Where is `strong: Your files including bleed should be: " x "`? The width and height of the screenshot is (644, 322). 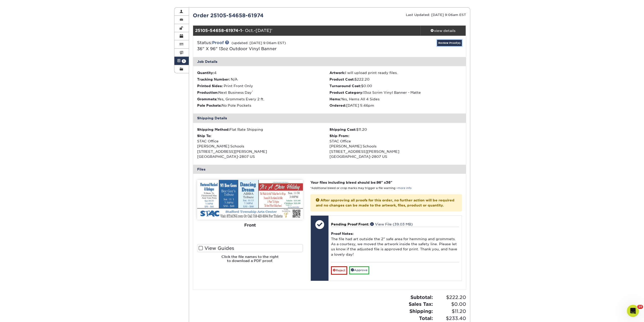 strong: Your files including bleed should be: " x " is located at coordinates (351, 182).